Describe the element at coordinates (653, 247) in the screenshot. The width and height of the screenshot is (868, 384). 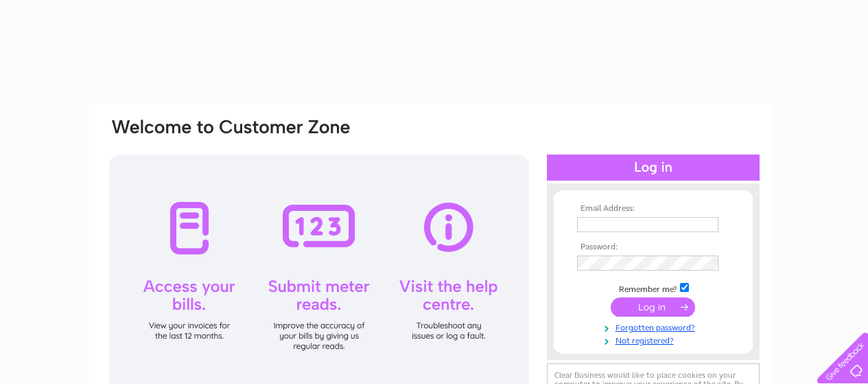
I see `th: Password:` at that location.